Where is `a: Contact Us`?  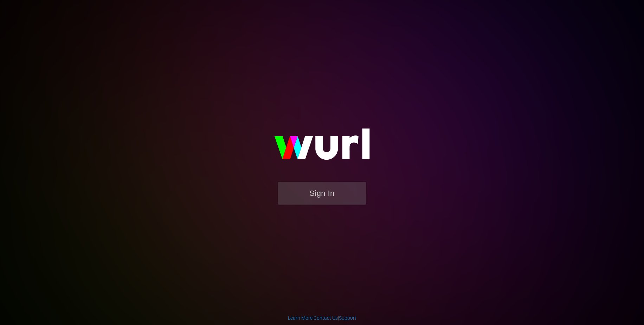
a: Contact Us is located at coordinates (325, 318).